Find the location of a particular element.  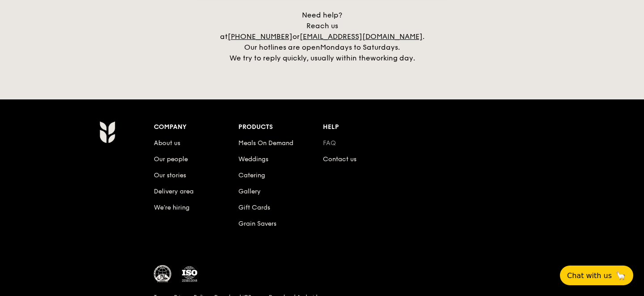

a: We’re hiring is located at coordinates (172, 207).